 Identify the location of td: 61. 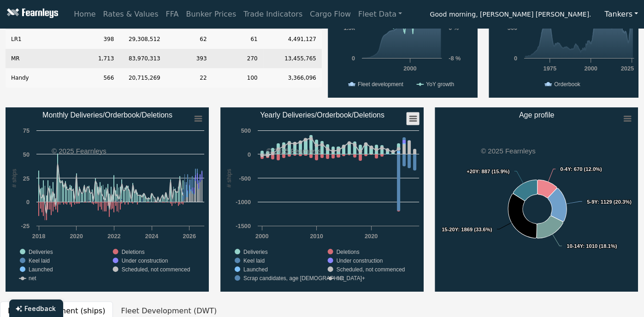
(238, 39).